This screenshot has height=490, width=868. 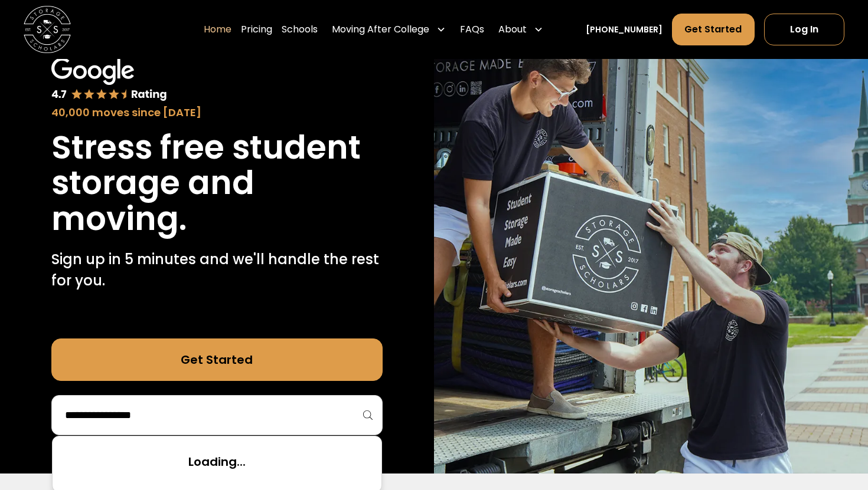 What do you see at coordinates (256, 30) in the screenshot?
I see `a: Pricing` at bounding box center [256, 30].